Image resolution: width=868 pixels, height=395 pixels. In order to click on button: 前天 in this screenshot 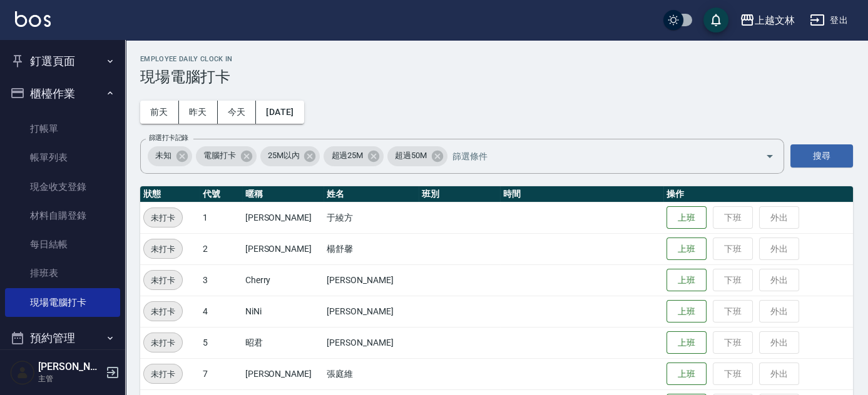, I will do `click(159, 112)`.